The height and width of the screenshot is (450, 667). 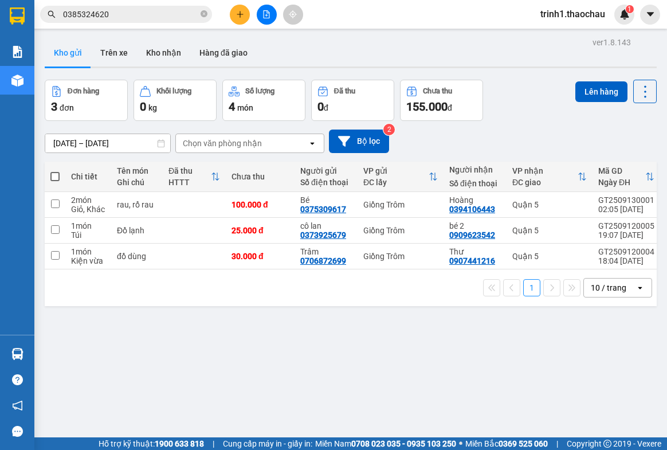 What do you see at coordinates (17, 431) in the screenshot?
I see `span: message` at bounding box center [17, 431].